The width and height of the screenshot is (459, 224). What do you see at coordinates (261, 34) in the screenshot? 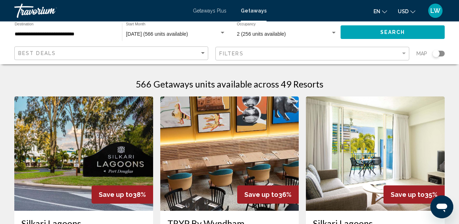
I see `span: 2 (256 units available)` at bounding box center [261, 34].